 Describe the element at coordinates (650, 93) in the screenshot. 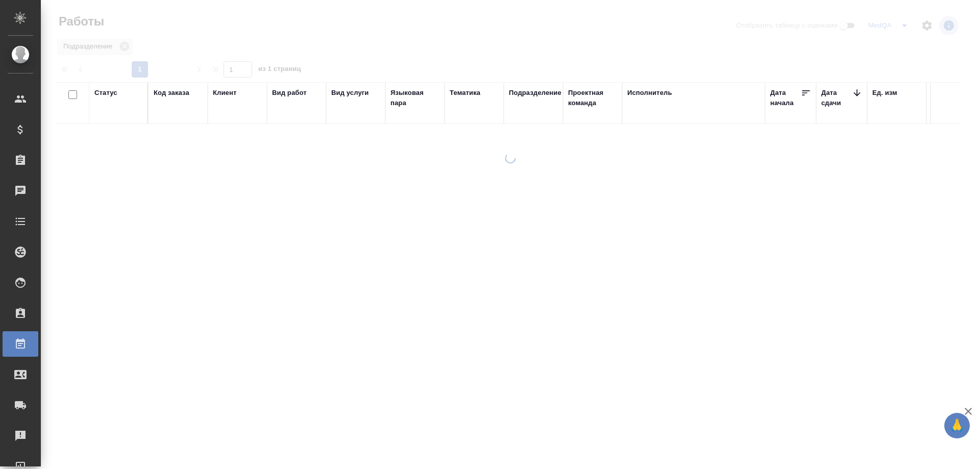

I see `div: Исполнитель` at that location.